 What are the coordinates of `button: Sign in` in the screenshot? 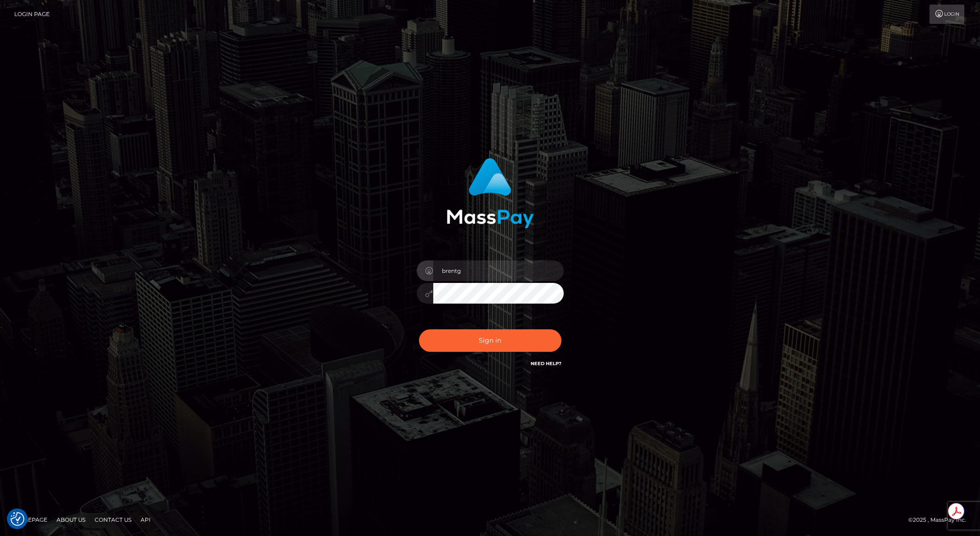 It's located at (490, 340).